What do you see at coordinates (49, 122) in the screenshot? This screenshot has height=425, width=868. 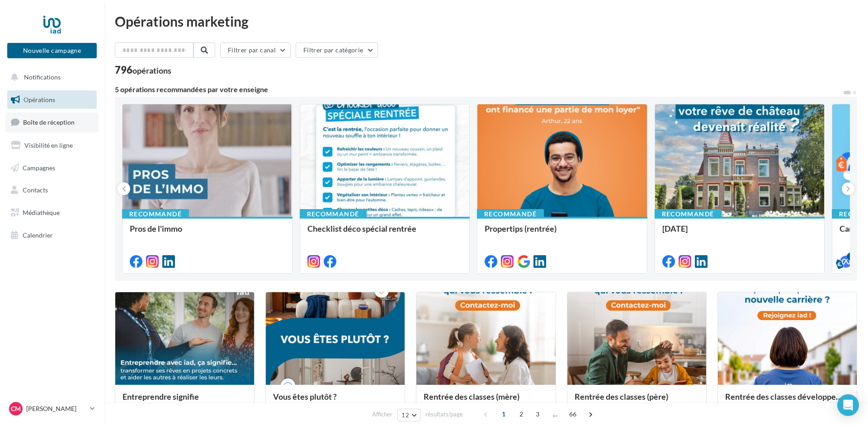 I see `span: Boîte de réception` at bounding box center [49, 122].